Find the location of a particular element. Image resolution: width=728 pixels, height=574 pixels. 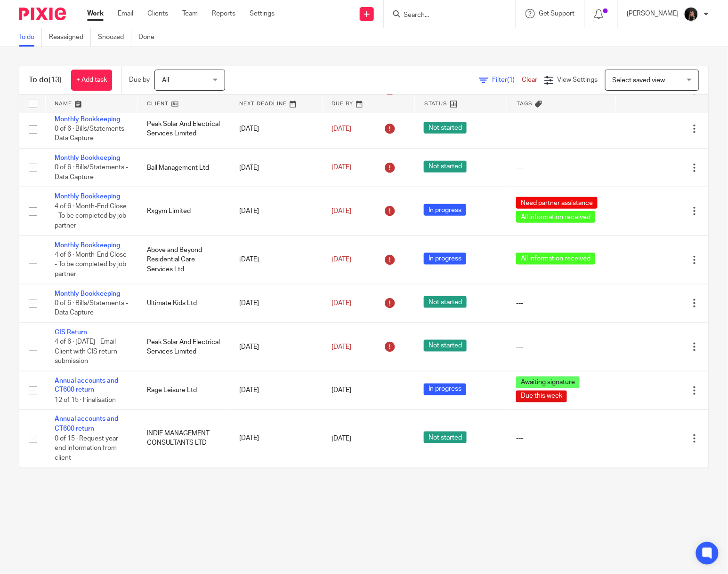

h1: To do is located at coordinates (45, 80).